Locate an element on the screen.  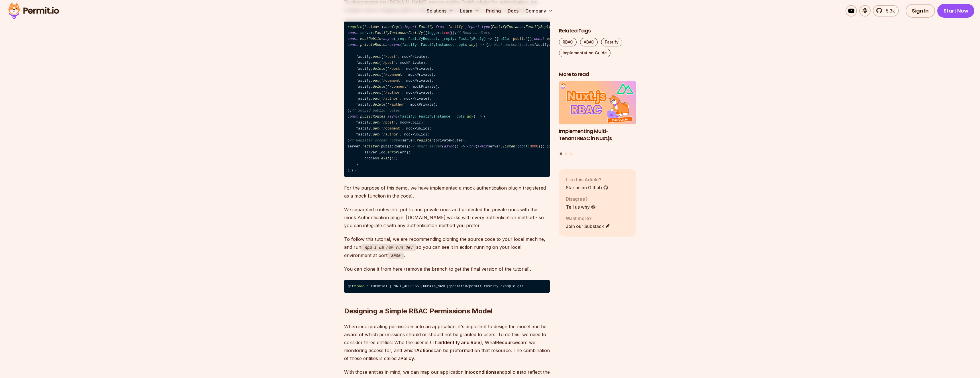
span: import is located at coordinates (410, 27).